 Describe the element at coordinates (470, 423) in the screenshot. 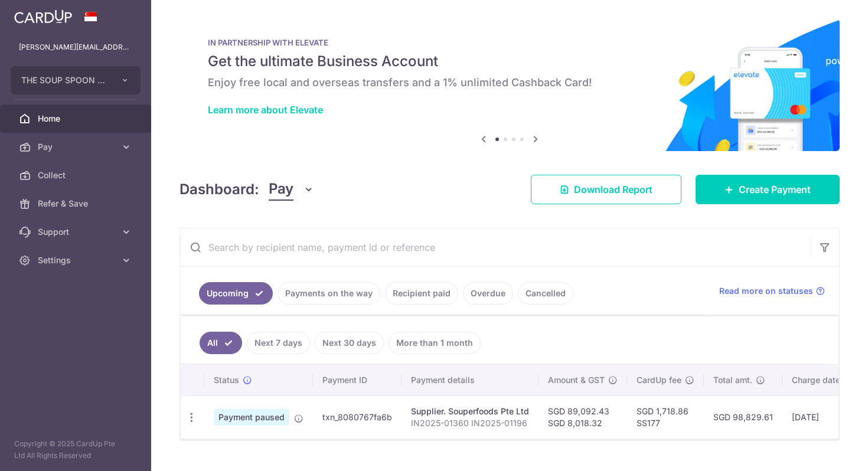

I see `p: IN2025-01360 IN2025-01196` at that location.